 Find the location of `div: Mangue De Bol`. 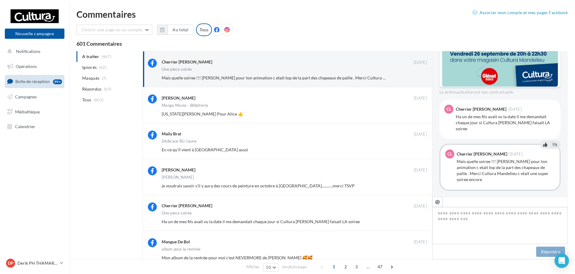

div: Mangue De Bol is located at coordinates (176, 242).